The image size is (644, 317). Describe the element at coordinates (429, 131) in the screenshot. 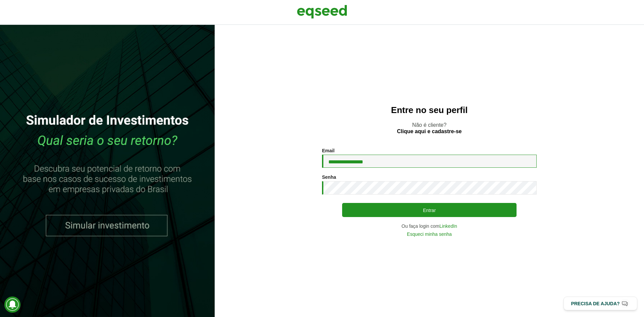

I see `a: Clique aqui e cadastre-se` at that location.